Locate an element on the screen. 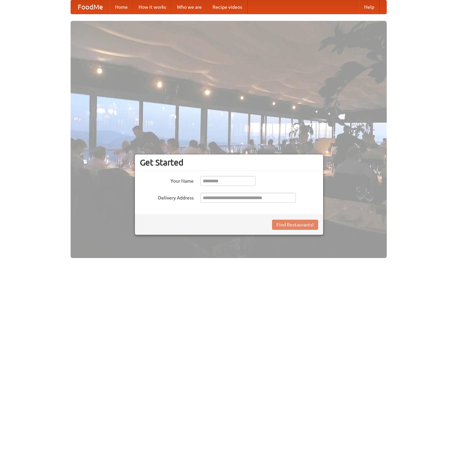 The height and width of the screenshot is (476, 457). a: Who we are is located at coordinates (189, 7).